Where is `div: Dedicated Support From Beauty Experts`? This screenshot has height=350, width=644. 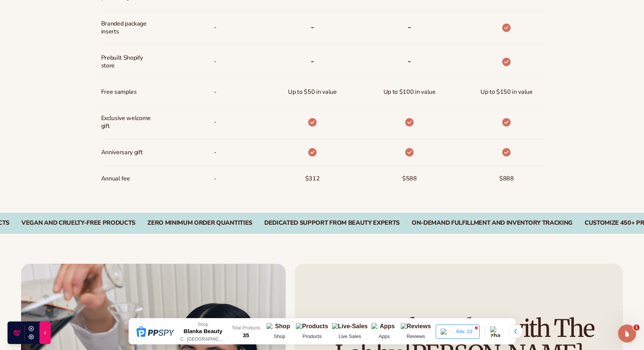 div: Dedicated Support From Beauty Experts is located at coordinates (332, 223).